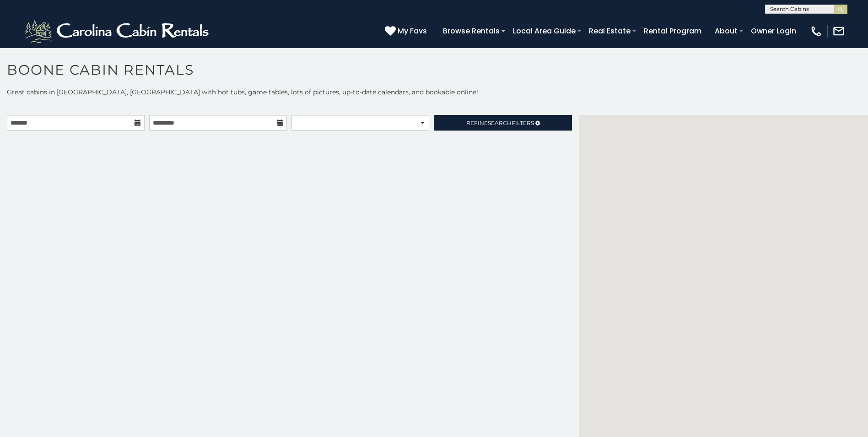  Describe the element at coordinates (500, 123) in the screenshot. I see `span: Search` at that location.